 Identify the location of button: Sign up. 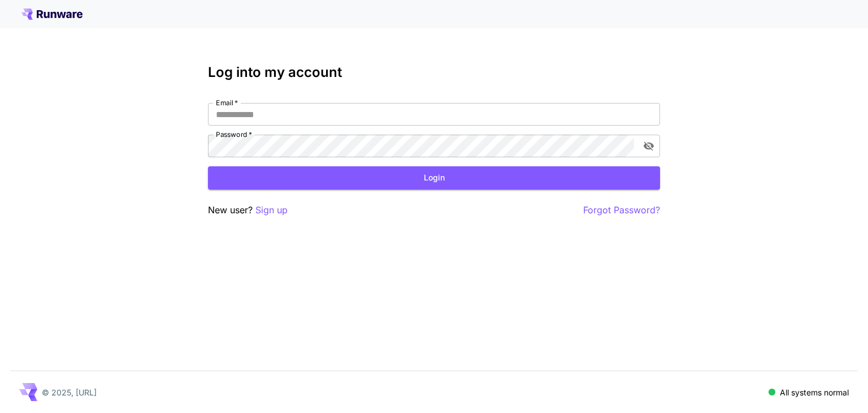
(272, 210).